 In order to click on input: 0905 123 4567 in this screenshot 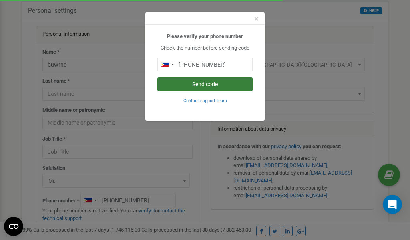, I will do `click(205, 64)`.